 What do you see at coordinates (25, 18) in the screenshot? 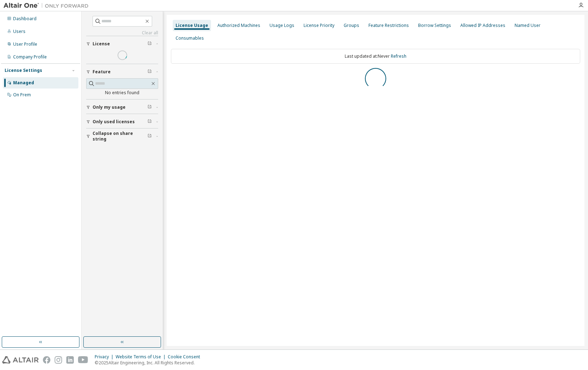
I see `div: Dashboard` at bounding box center [25, 18].